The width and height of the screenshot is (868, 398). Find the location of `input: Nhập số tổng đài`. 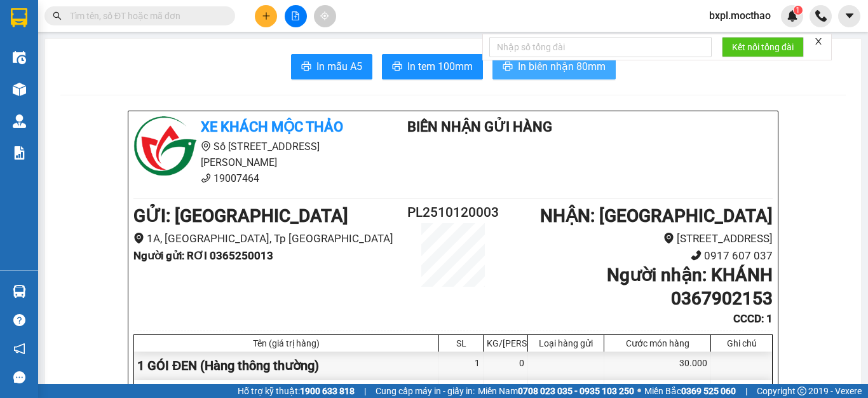

input: Nhập số tổng đài is located at coordinates (600, 47).